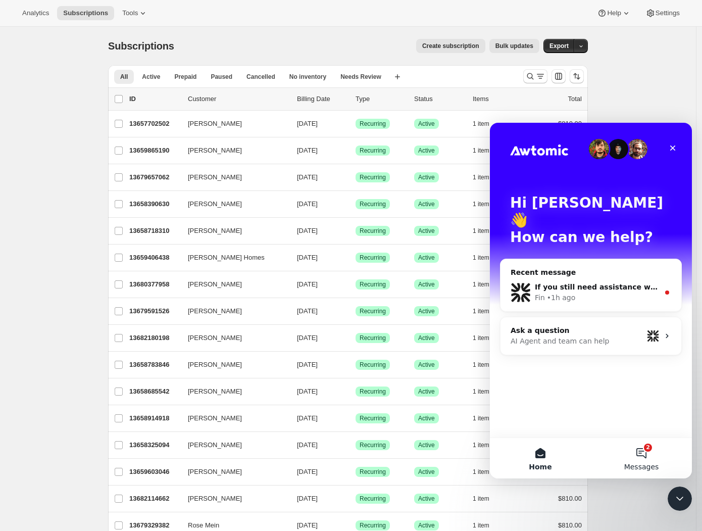  I want to click on img: logo, so click(50, 27).